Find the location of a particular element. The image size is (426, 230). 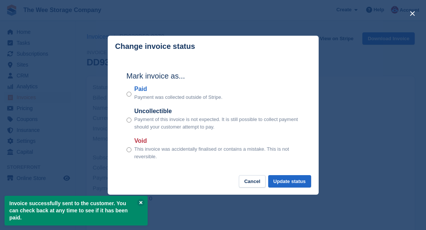

button: Update status is located at coordinates (289, 181).